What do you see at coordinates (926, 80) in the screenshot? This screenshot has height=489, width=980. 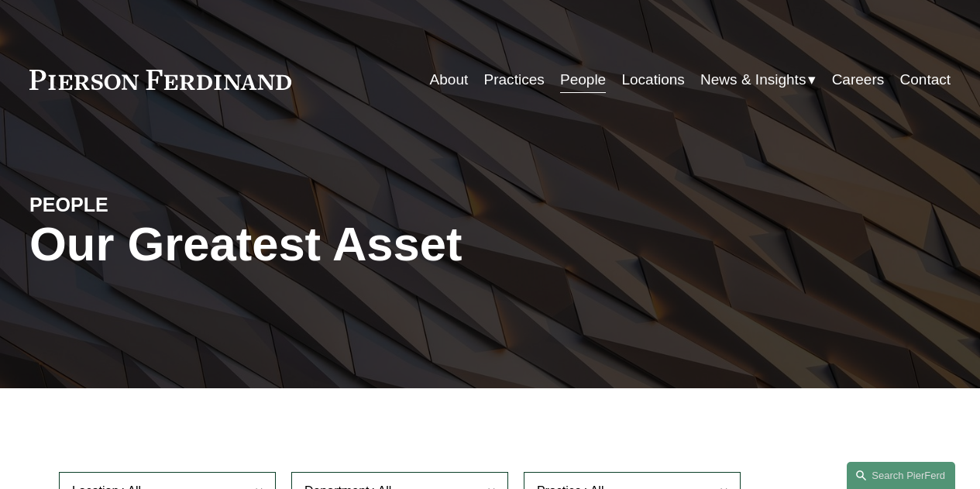 I see `a: Contact` at bounding box center [926, 80].